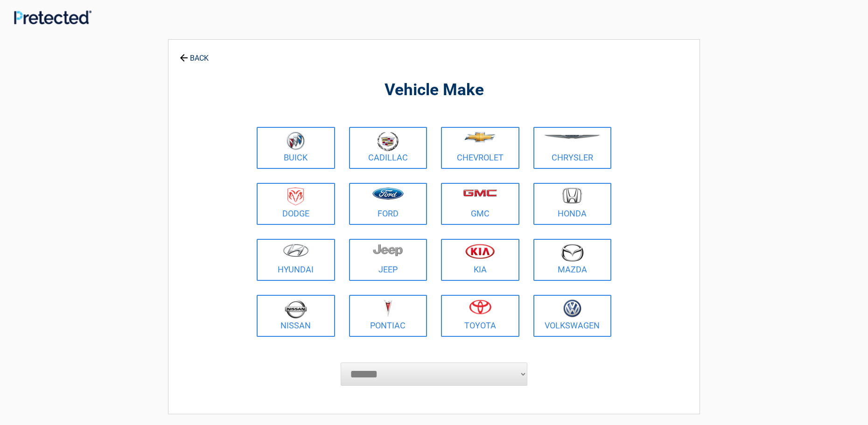  I want to click on img: toyota, so click(480, 307).